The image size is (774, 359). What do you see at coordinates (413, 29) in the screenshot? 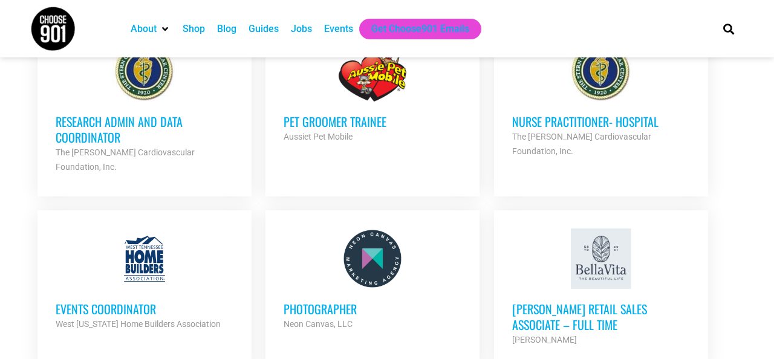
I see `nav: Main nav` at bounding box center [413, 29].